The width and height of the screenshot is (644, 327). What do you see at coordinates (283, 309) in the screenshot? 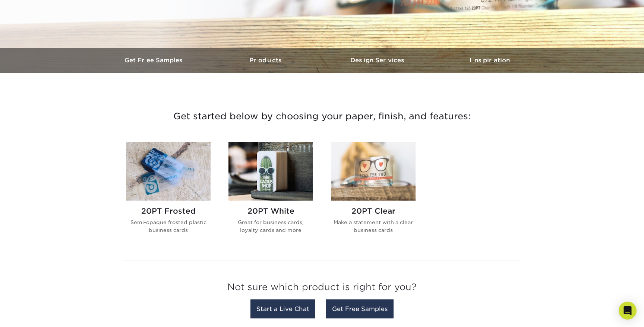
I see `a: Start a Live Chat` at bounding box center [283, 309].